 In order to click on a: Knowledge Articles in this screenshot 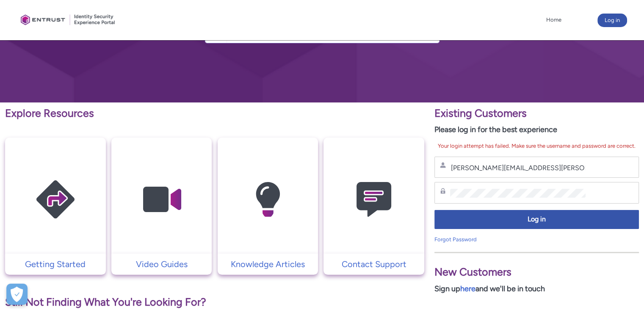, I will do `click(268, 264)`.